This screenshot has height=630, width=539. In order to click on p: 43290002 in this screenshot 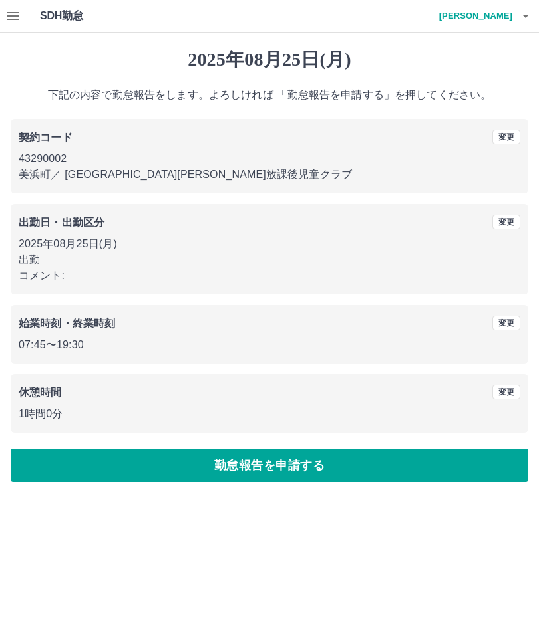, I will do `click(269, 159)`.